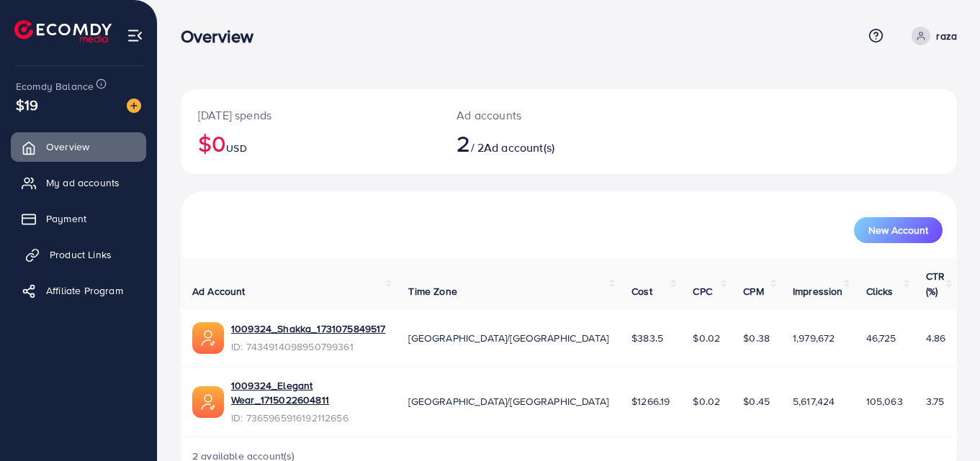  I want to click on span: Product Links, so click(81, 255).